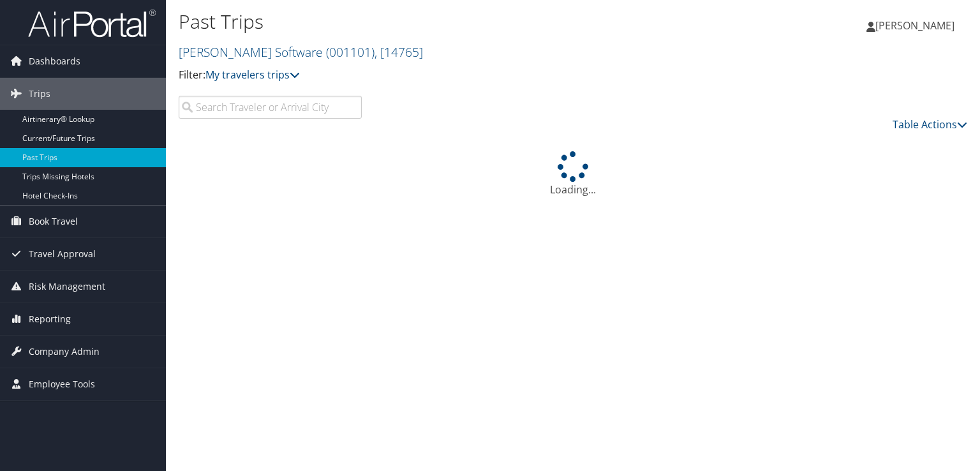 This screenshot has height=471, width=980. Describe the element at coordinates (350, 52) in the screenshot. I see `span: ( 001101 )` at that location.